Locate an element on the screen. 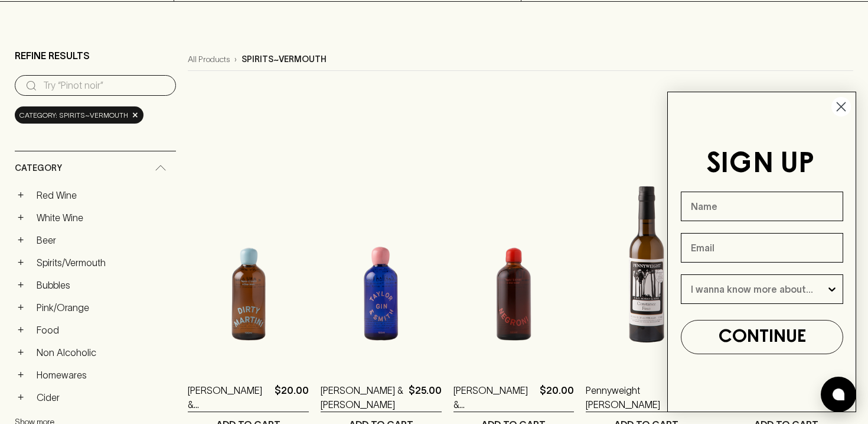 This screenshot has height=424, width=868. a: Spirits/Vermouth is located at coordinates (103, 263).